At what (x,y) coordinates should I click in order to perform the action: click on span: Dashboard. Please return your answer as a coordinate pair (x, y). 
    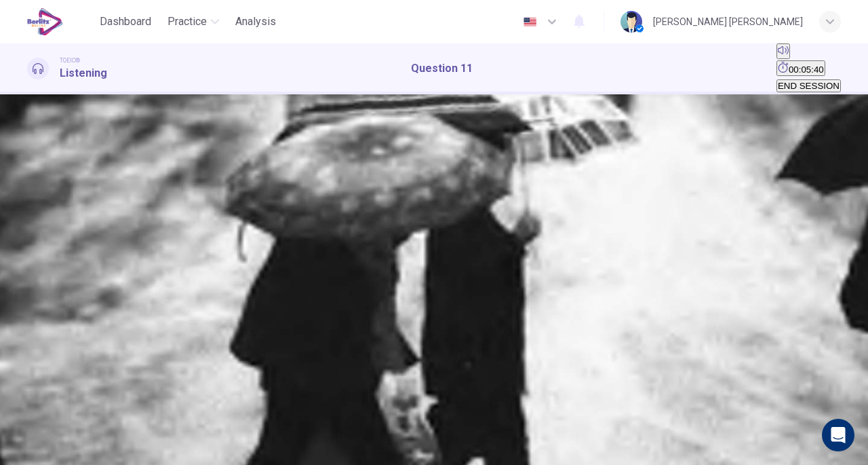
    Looking at the image, I should click on (125, 22).